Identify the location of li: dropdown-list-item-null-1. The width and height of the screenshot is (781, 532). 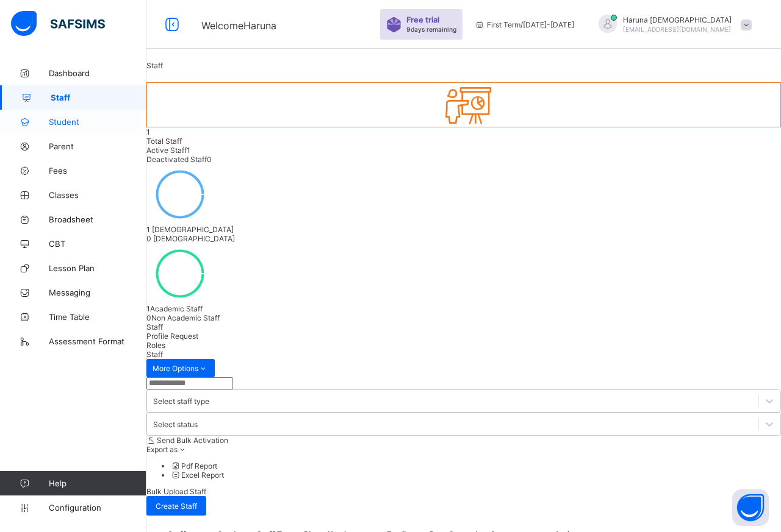
(476, 475).